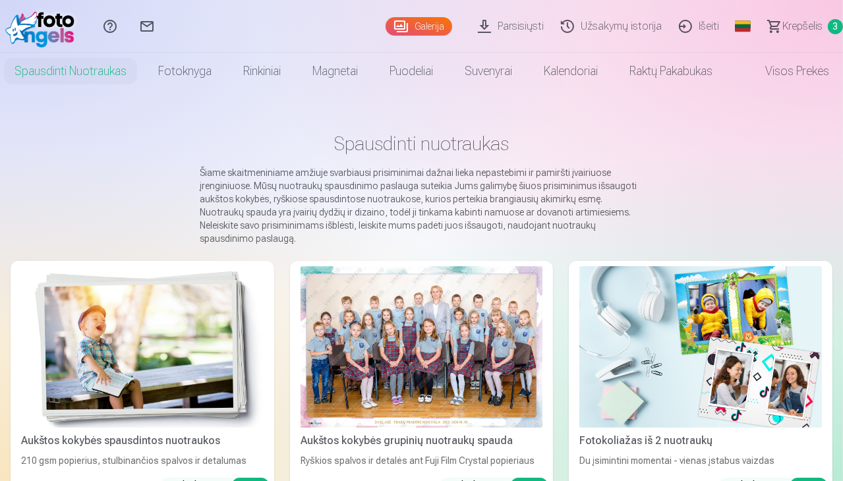  Describe the element at coordinates (671, 71) in the screenshot. I see `a: Raktų pakabukas` at that location.